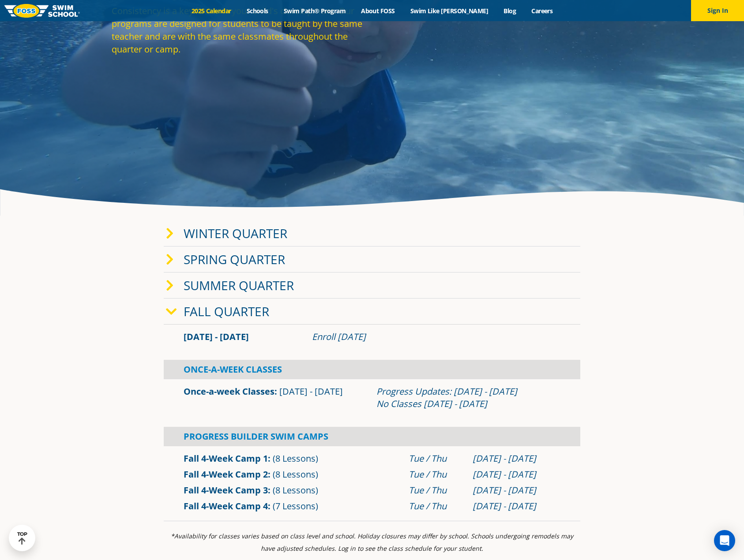 The width and height of the screenshot is (744, 560). Describe the element at coordinates (226, 312) in the screenshot. I see `a: Fall Quarter` at that location.